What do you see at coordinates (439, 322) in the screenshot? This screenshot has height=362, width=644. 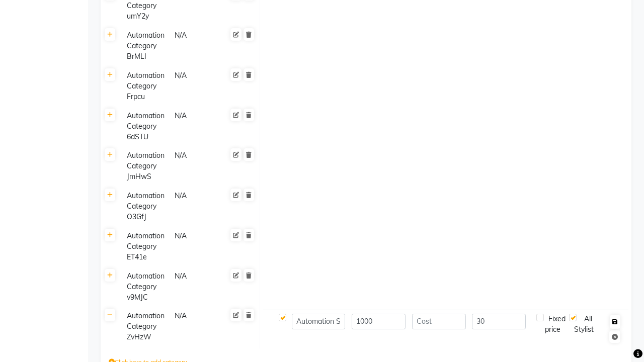 I see `input: Cost` at bounding box center [439, 322].